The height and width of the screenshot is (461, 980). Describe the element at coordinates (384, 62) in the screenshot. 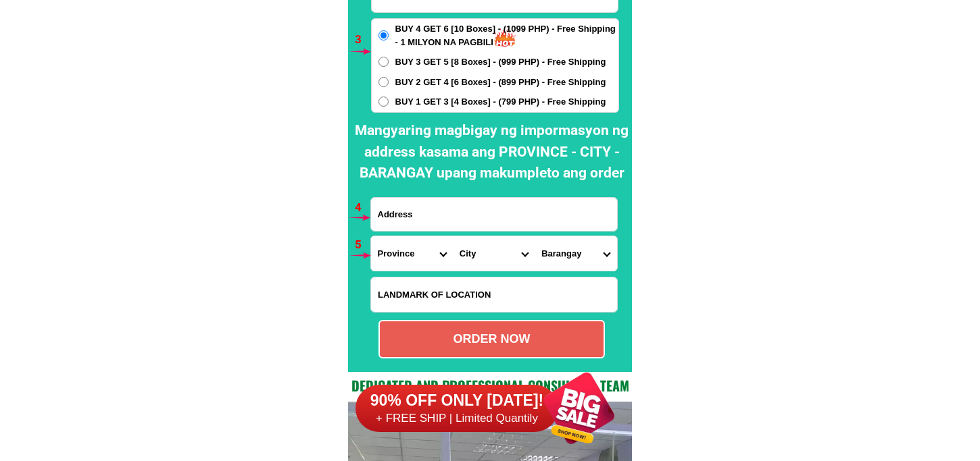

I see `input: BUY 3 GET 5 [8 Boxes] - (999 PHP) - Free Shipping` at that location.